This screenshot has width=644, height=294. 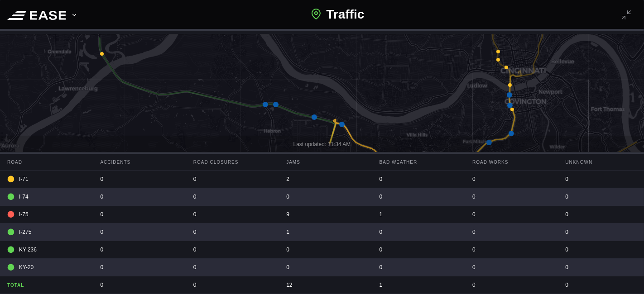 What do you see at coordinates (322, 162) in the screenshot?
I see `div: Jams` at bounding box center [322, 162].